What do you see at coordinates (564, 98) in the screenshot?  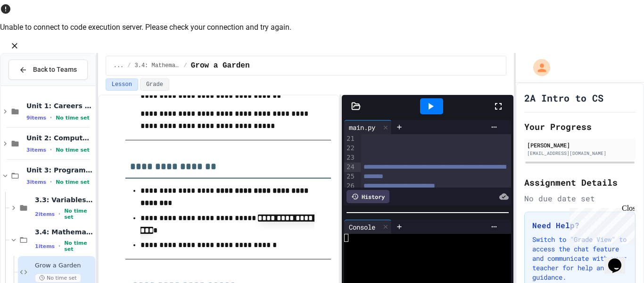 I see `h1: 2A Intro to CS` at bounding box center [564, 98].